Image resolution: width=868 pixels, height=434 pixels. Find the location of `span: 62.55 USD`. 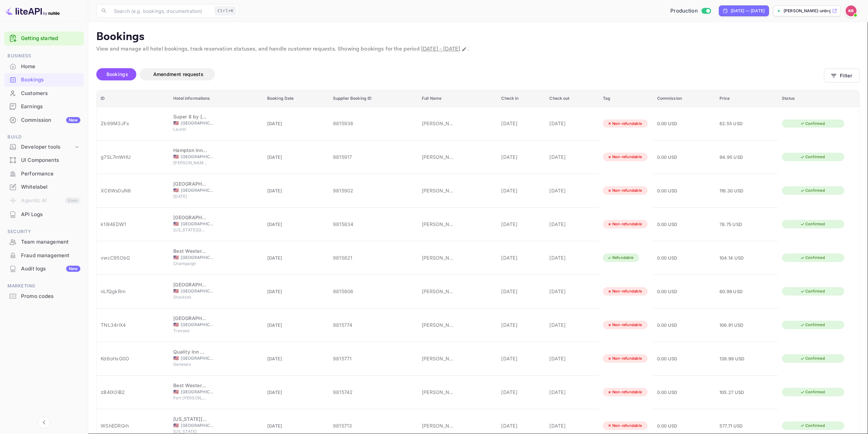

span: 62.55 USD is located at coordinates (731, 124).